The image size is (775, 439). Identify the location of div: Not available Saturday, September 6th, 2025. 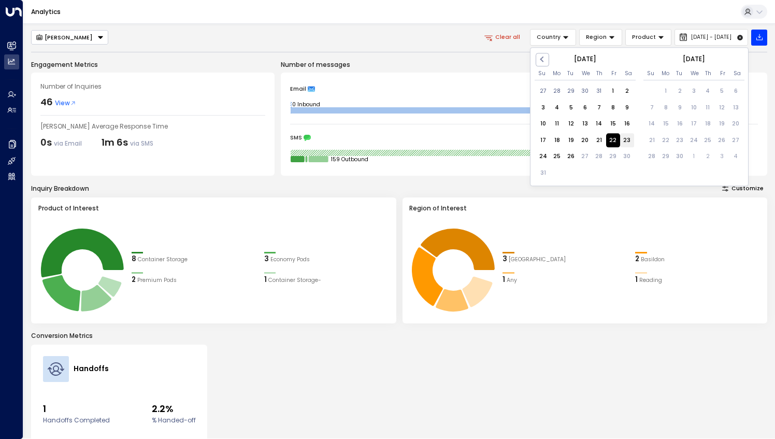
(735, 91).